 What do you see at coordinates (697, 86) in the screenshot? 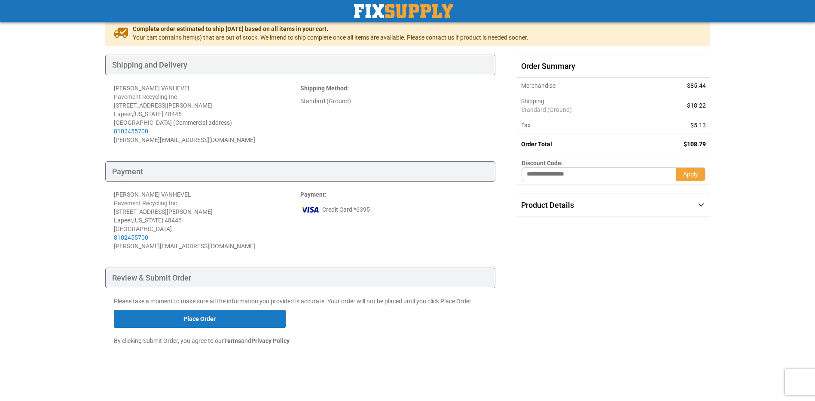
I see `span: $85.44` at bounding box center [697, 86].